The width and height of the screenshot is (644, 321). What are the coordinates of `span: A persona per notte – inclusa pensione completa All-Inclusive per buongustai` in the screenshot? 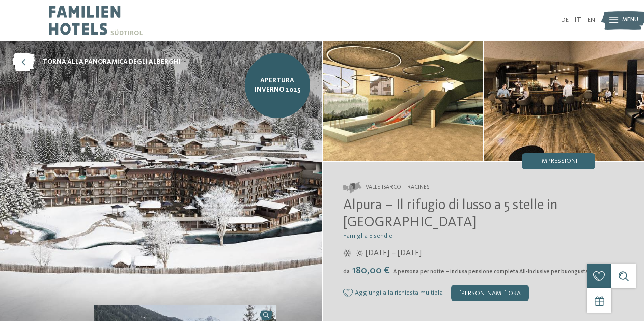 It's located at (491, 271).